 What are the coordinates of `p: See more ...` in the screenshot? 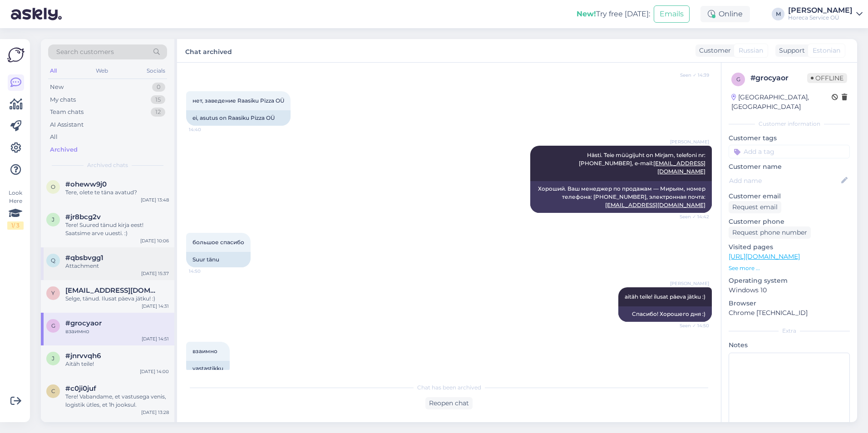 It's located at (789, 268).